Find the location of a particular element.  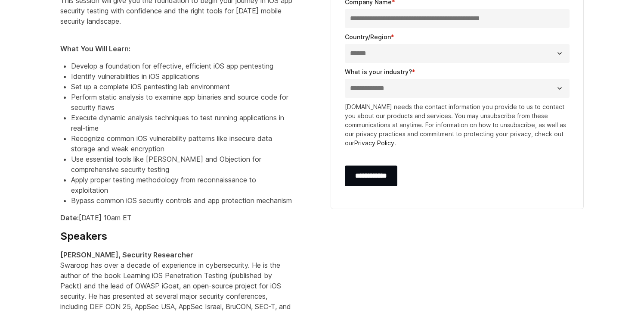

h4: Speakers is located at coordinates (177, 236).